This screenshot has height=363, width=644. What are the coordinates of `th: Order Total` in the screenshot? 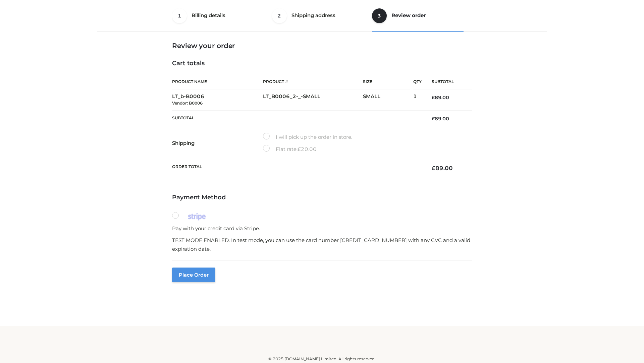 It's located at (297, 168).